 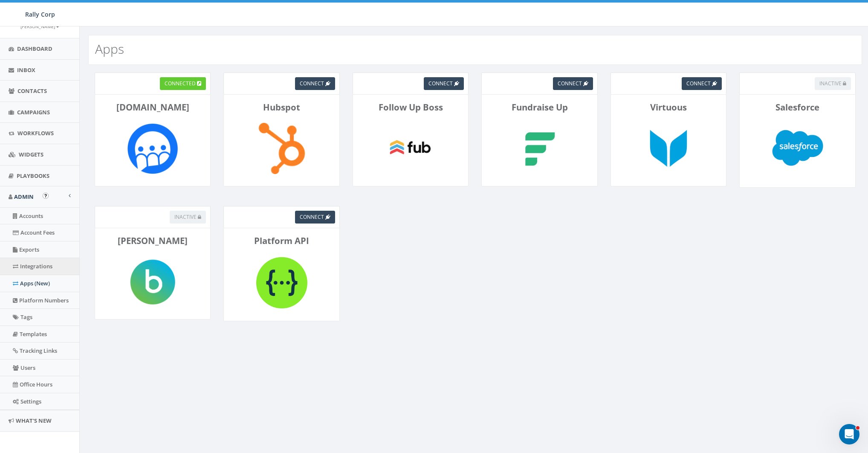 I want to click on img: Virtuous-logo, so click(x=669, y=149).